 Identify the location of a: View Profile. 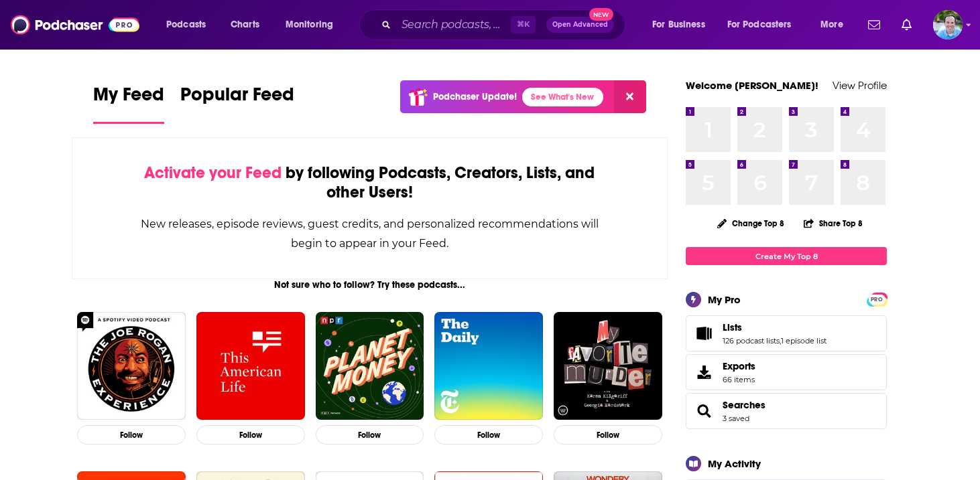
(859, 85).